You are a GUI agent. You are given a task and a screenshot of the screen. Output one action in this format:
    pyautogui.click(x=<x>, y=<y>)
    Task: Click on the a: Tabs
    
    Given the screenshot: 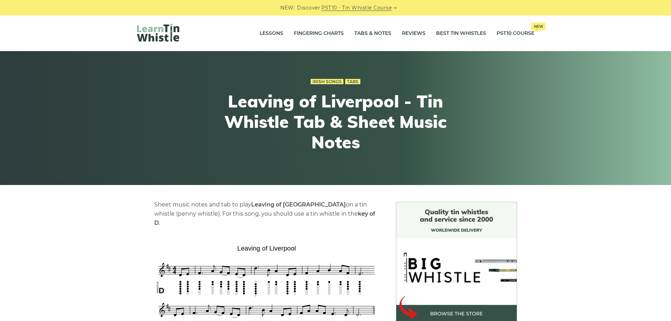 What is the action you would take?
    pyautogui.click(x=352, y=82)
    